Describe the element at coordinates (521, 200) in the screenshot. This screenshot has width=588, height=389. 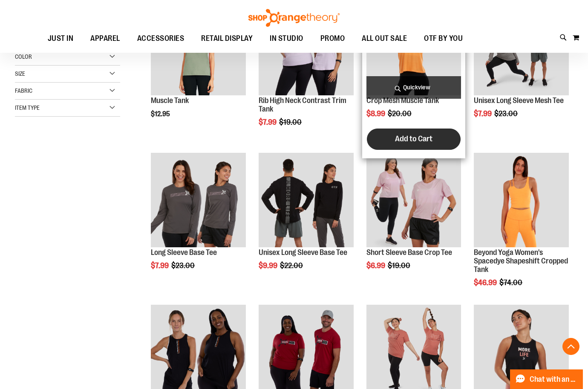
I see `img: Product image for Beyond Yoga Womens Spacedye Shapeshift Cropped Tank` at that location.